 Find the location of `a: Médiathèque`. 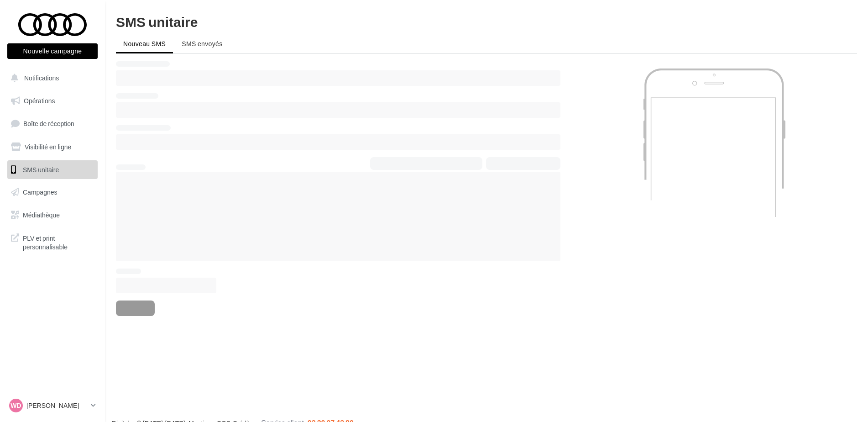

a: Médiathèque is located at coordinates (53, 215).